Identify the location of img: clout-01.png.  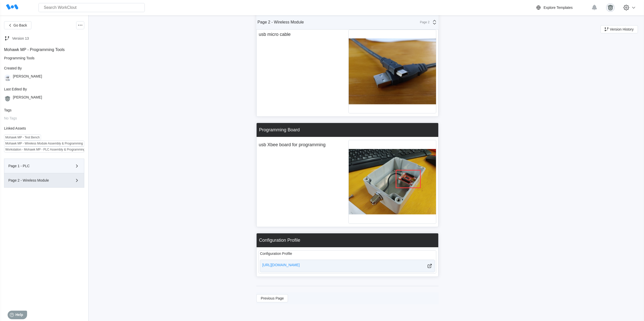
(7, 77).